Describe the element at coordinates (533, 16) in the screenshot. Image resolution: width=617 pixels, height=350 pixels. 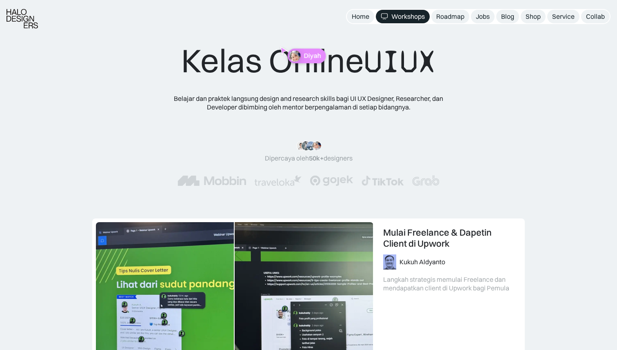
I see `div: Shop` at that location.